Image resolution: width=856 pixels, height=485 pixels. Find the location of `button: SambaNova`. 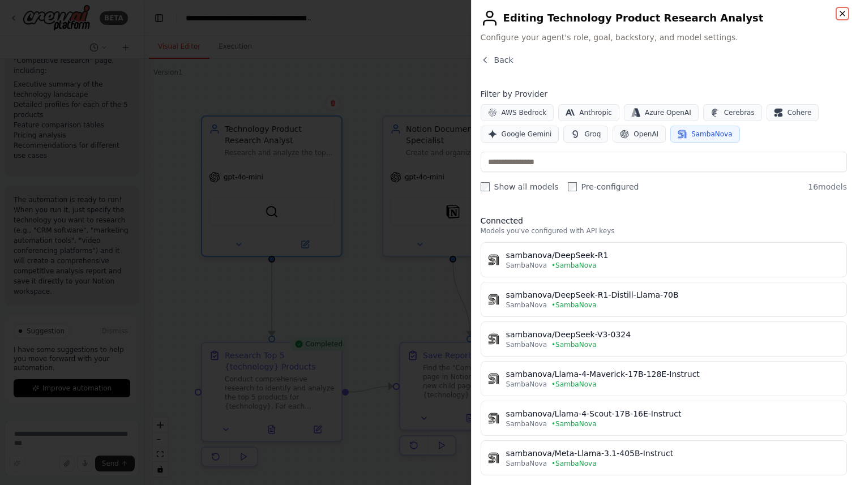

button: SambaNova is located at coordinates (705, 134).